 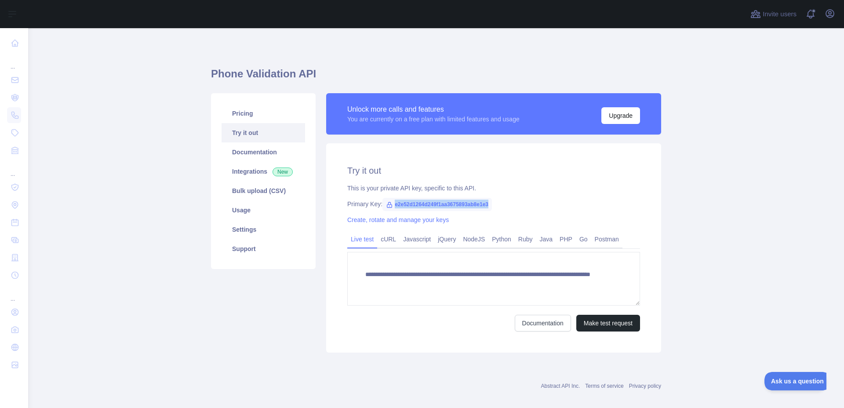 I want to click on h1: Phone Validation API, so click(x=436, y=77).